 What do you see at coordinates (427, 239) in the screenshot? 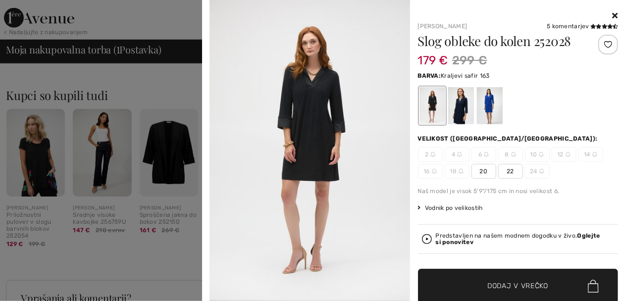
I see `img: Watch the replay` at bounding box center [427, 239].